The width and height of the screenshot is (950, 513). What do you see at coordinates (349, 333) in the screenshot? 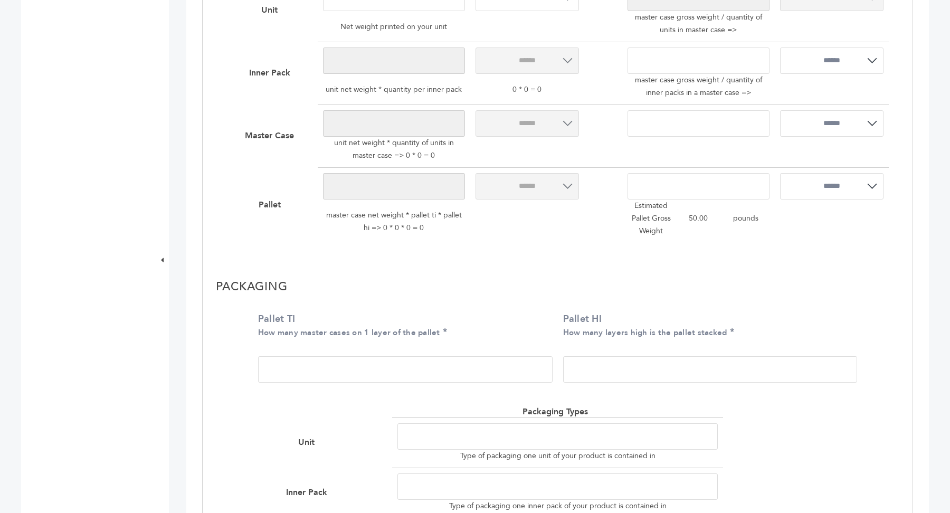
I see `small: How many master cases on 1 layer of the pallet` at bounding box center [349, 333].